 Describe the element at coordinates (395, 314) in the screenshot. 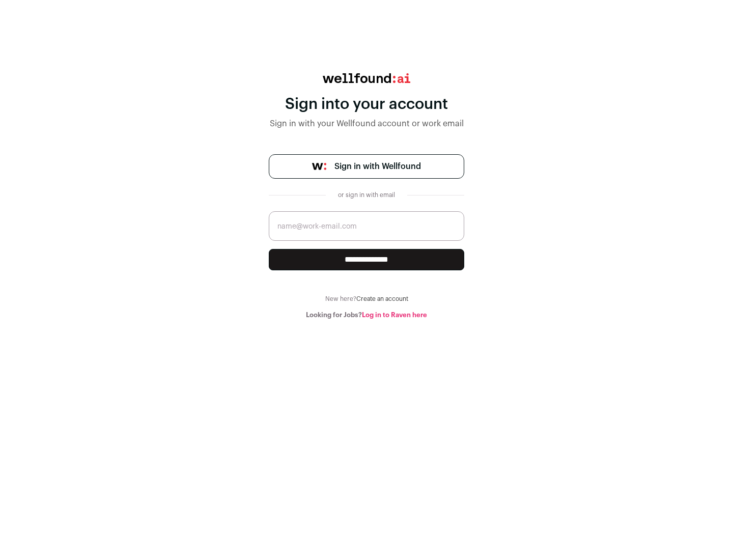

I see `a: Log in to Raven here` at that location.